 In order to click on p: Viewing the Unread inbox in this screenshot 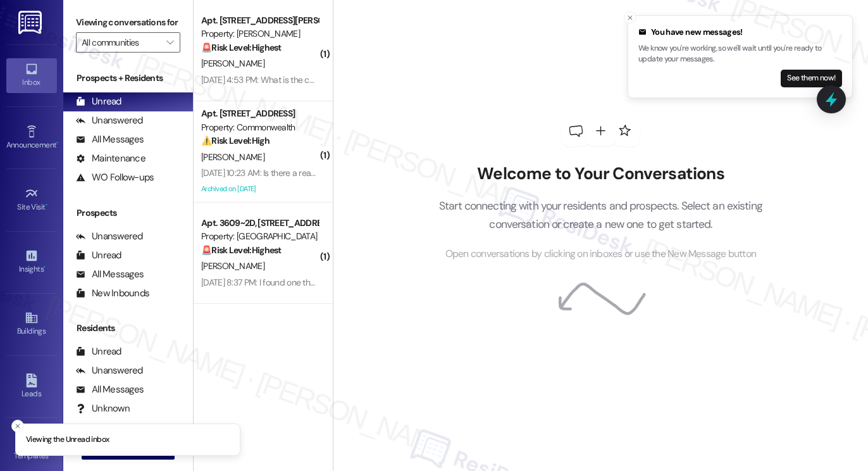, I will do `click(67, 440)`.